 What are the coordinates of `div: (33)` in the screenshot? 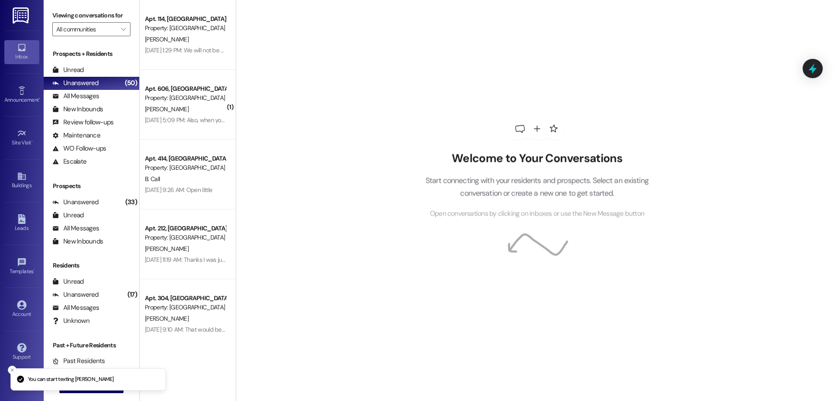 It's located at (131, 202).